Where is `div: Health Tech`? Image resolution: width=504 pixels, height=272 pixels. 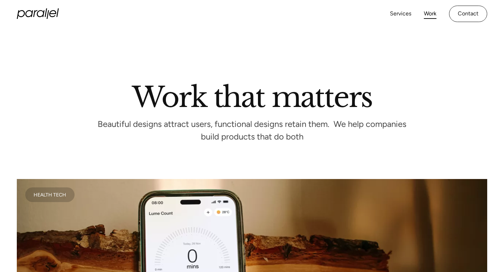
div: Health Tech is located at coordinates (50, 195).